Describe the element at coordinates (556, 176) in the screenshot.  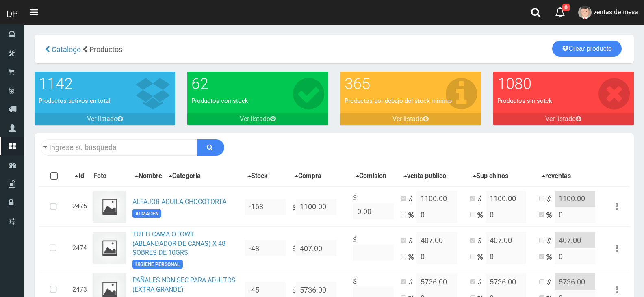
I see `button: reventas` at that location.